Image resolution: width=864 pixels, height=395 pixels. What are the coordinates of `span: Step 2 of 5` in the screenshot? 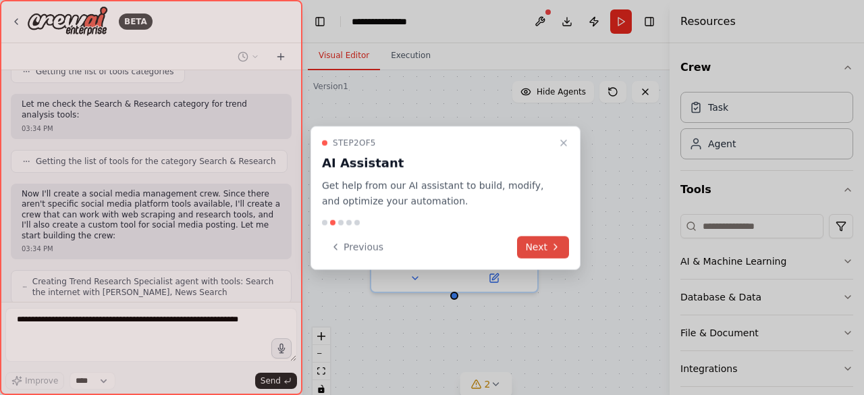 It's located at (355, 143).